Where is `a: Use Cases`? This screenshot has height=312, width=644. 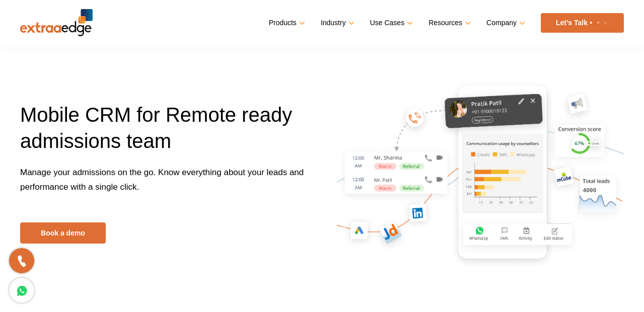 a: Use Cases is located at coordinates (390, 22).